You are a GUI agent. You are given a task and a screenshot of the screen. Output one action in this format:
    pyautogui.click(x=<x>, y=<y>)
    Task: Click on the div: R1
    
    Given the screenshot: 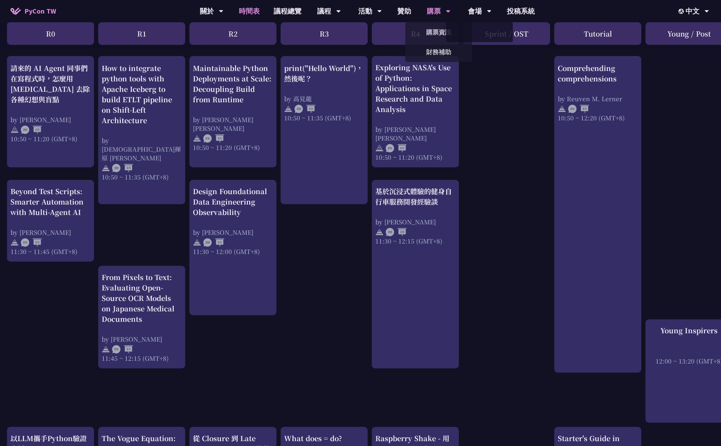 What is the action you would take?
    pyautogui.click(x=142, y=33)
    